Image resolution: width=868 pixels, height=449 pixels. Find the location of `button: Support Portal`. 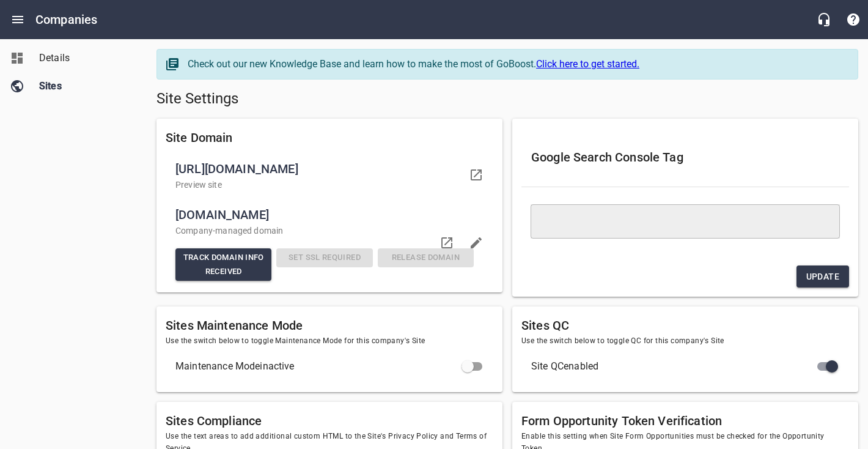

button: Support Portal is located at coordinates (853, 20).